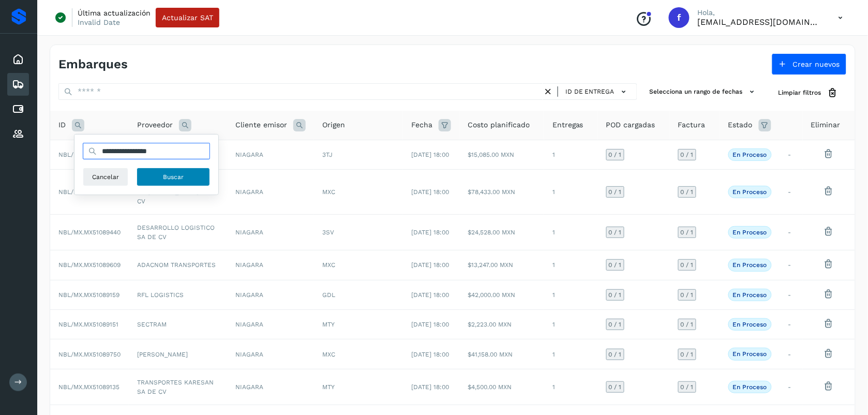 The image size is (868, 415). Describe the element at coordinates (62, 125) in the screenshot. I see `span: ID` at that location.